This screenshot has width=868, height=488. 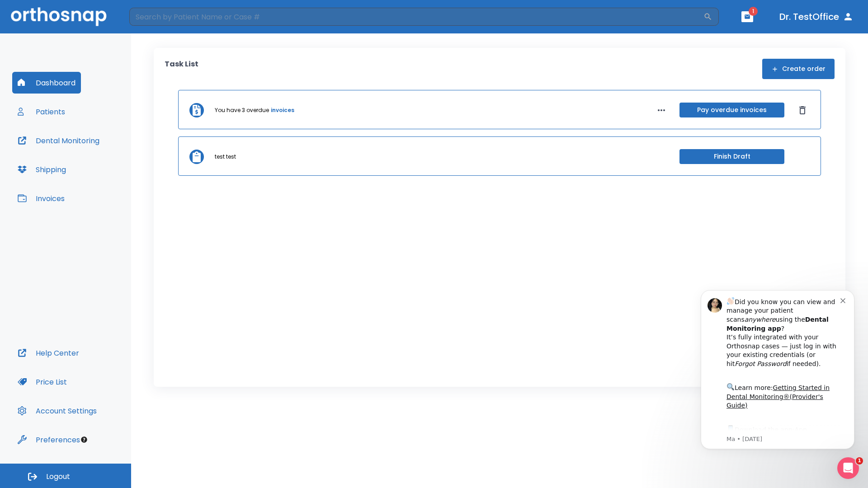 I want to click on a: Getting Started in Dental Monitoring, so click(x=91, y=114).